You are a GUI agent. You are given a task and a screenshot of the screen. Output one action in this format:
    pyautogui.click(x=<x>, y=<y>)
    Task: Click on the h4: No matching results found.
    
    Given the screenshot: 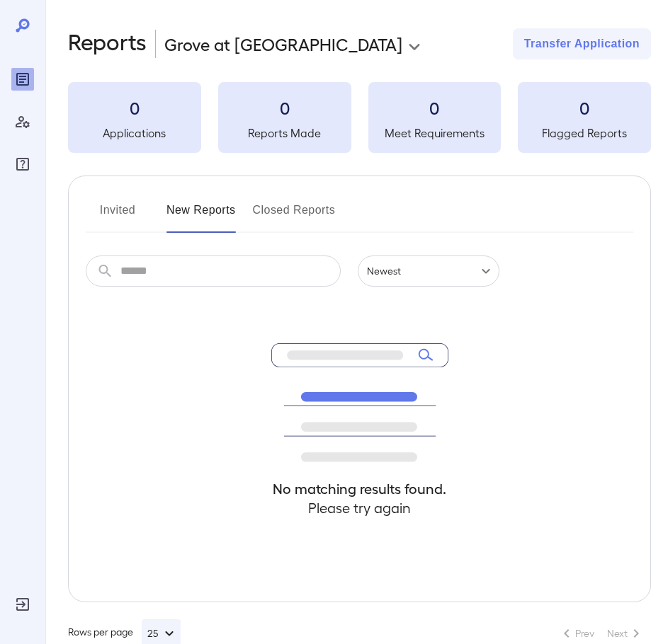 What is the action you would take?
    pyautogui.click(x=360, y=489)
    